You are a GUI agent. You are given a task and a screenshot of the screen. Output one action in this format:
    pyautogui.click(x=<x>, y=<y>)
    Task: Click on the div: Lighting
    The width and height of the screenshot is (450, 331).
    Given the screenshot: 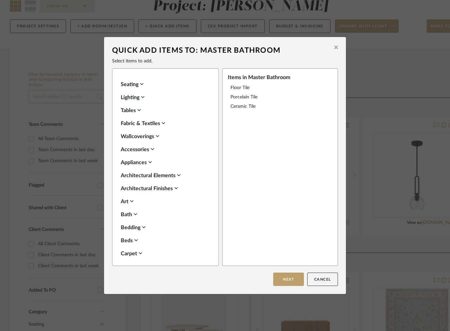 What is the action you would take?
    pyautogui.click(x=164, y=97)
    